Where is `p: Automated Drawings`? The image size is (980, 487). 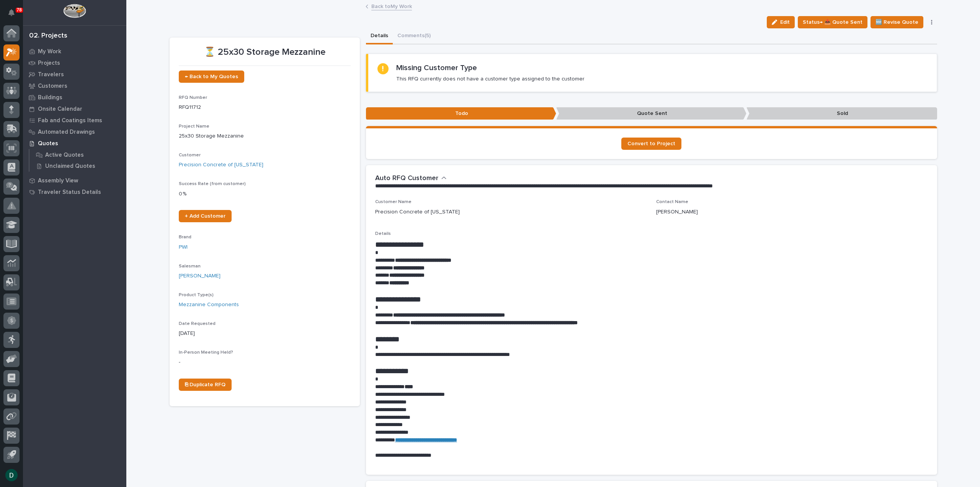
p: Automated Drawings is located at coordinates (67, 132).